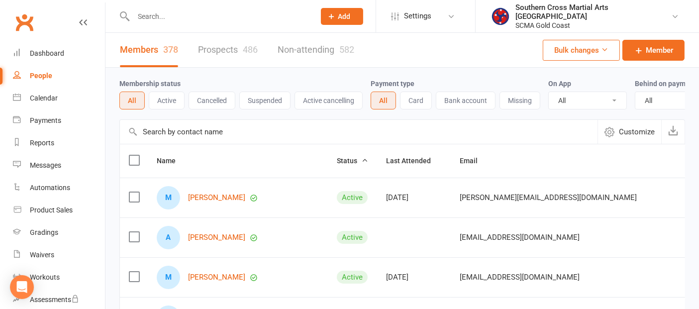 Image resolution: width=699 pixels, height=309 pixels. I want to click on a: Workouts, so click(59, 277).